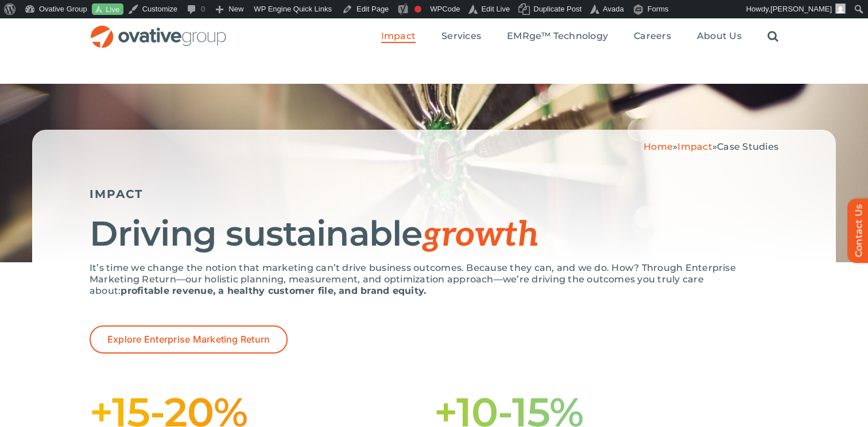  What do you see at coordinates (108, 10) in the screenshot?
I see `a: Live` at bounding box center [108, 10].